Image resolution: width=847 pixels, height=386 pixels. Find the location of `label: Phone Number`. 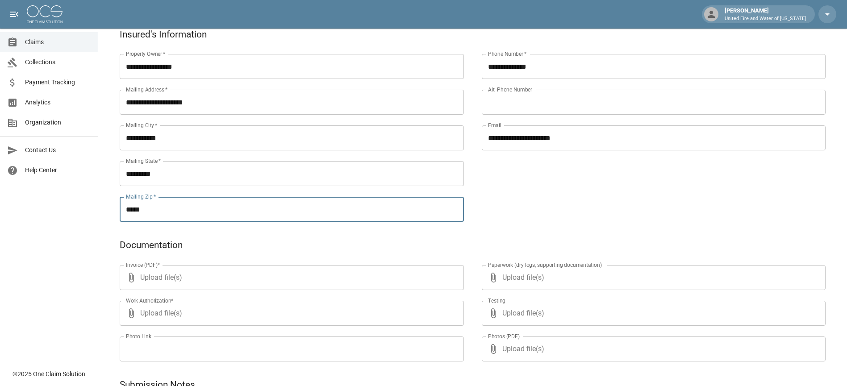

label: Phone Number is located at coordinates (507, 54).